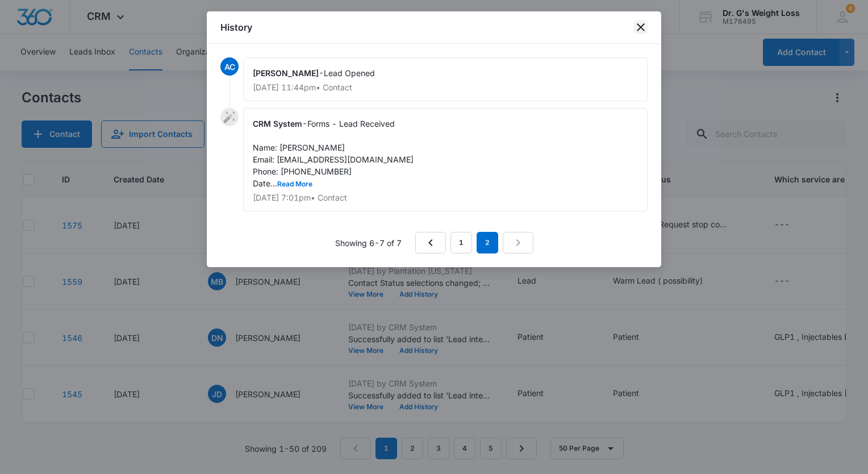 This screenshot has width=868, height=474. What do you see at coordinates (295, 184) in the screenshot?
I see `button: Read More` at bounding box center [295, 184].